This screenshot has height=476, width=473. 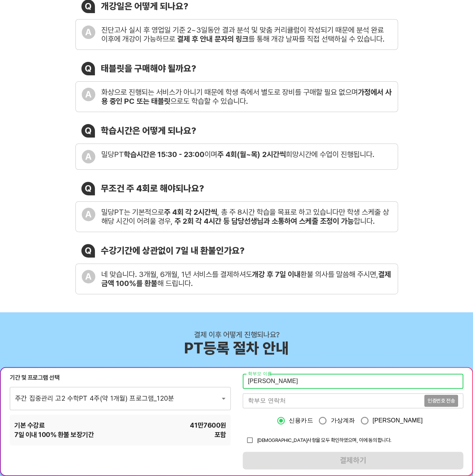 I want to click on div: 밀당PT 이며 희망시간에 수업이 진행됩니다., so click(x=238, y=155).